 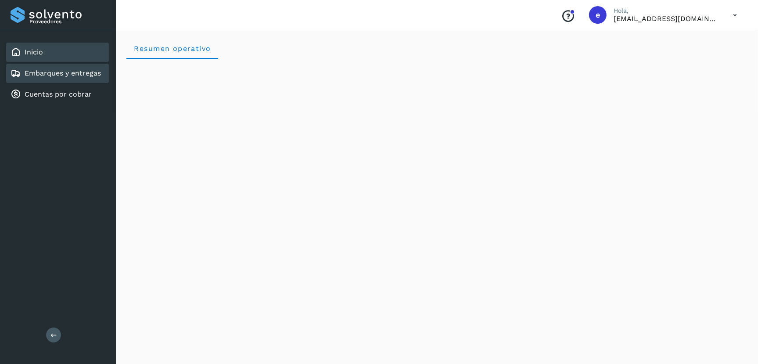 I want to click on div: Embarques y entregas, so click(x=57, y=73).